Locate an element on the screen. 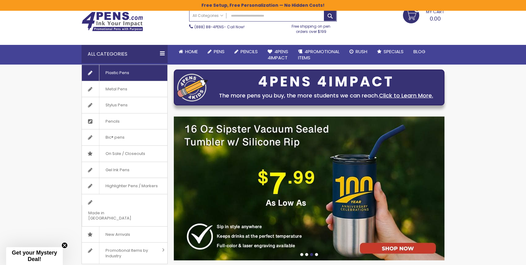 Image resolution: width=526 pixels, height=265 pixels. a: Highlighter Pens / Markers is located at coordinates (125, 186).